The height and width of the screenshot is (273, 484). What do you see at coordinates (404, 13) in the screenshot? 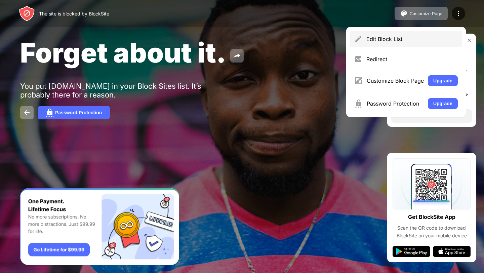
I see `img: pallet.svg` at bounding box center [404, 13].